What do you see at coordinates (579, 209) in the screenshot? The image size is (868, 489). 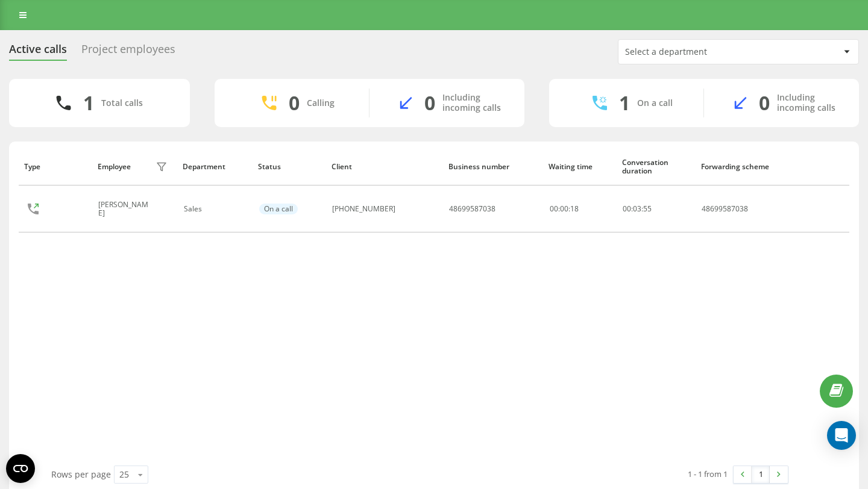 I see `div: 00:00:18` at bounding box center [579, 209].